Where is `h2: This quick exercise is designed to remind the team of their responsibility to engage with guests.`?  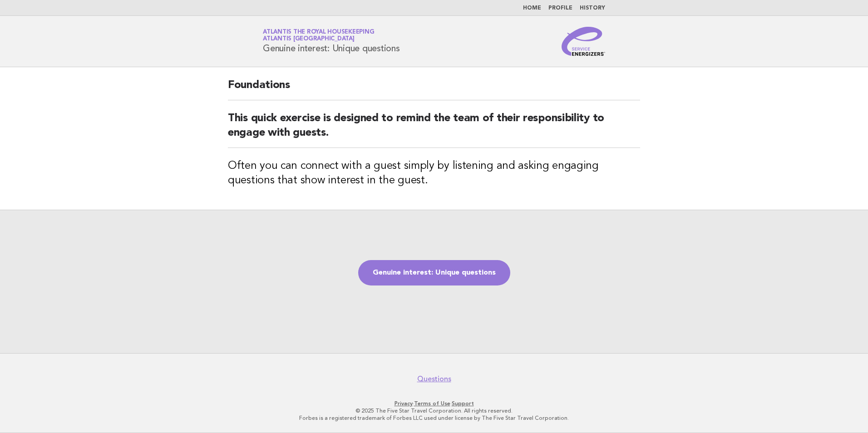
h2: This quick exercise is designed to remind the team of their responsibility to engage with guests. is located at coordinates (434, 130).